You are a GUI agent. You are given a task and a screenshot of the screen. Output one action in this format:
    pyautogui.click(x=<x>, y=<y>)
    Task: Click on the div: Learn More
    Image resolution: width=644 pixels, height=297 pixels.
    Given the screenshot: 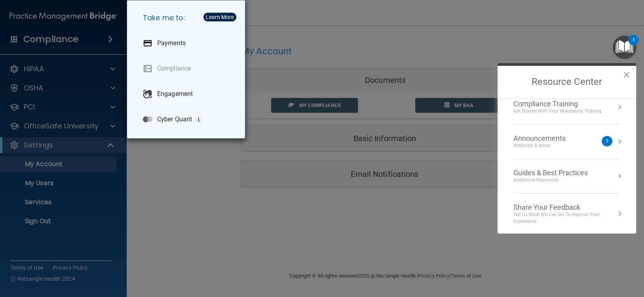 What is the action you would take?
    pyautogui.click(x=220, y=17)
    